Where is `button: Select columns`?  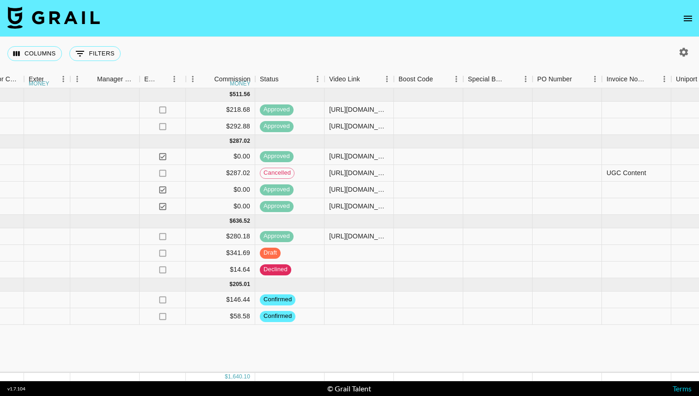
button: Select columns is located at coordinates (35, 54).